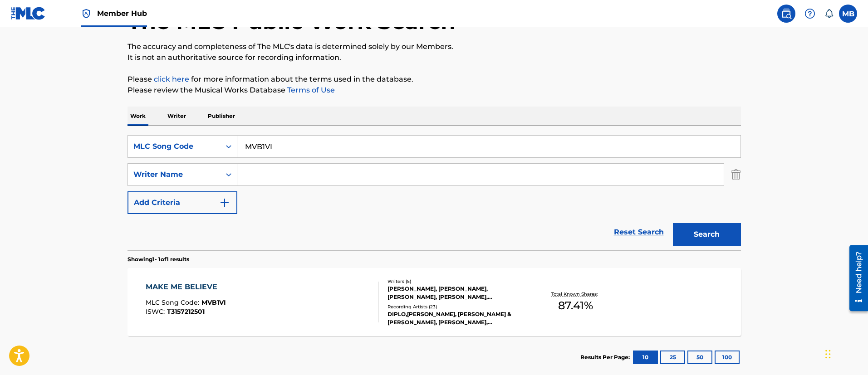  Describe the element at coordinates (16, 36) in the screenshot. I see `div: Open Resource Center` at that location.